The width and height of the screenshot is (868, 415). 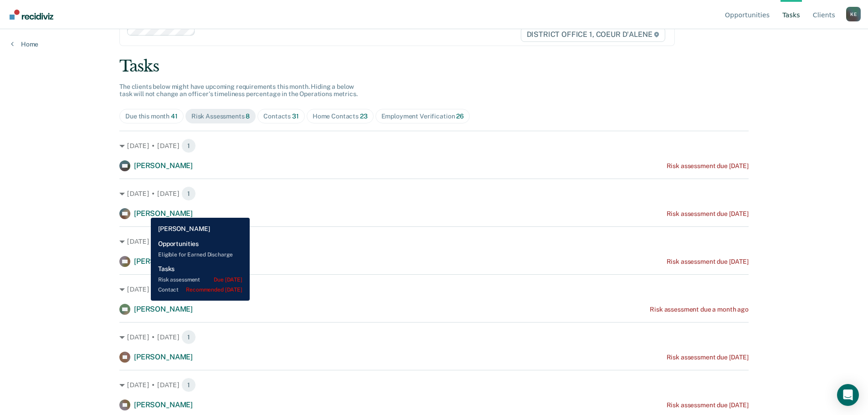 What do you see at coordinates (854, 14) in the screenshot?
I see `button: Profile dropdown button` at bounding box center [854, 14].